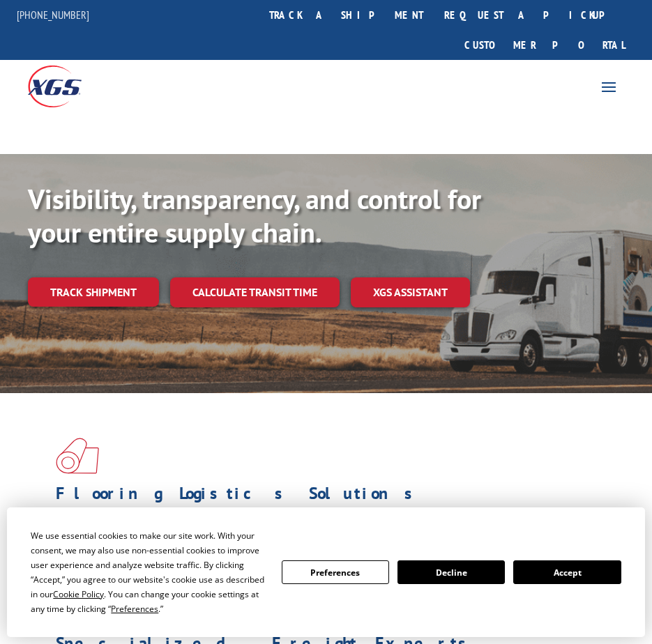 This screenshot has width=652, height=644. What do you see at coordinates (321, 497) in the screenshot?
I see `h1: Flooring Logistics Solutions` at bounding box center [321, 497].